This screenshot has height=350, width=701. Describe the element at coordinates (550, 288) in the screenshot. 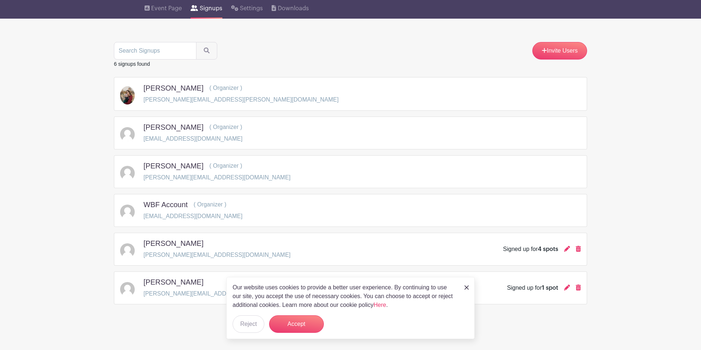

I see `span: 1 spot` at that location.